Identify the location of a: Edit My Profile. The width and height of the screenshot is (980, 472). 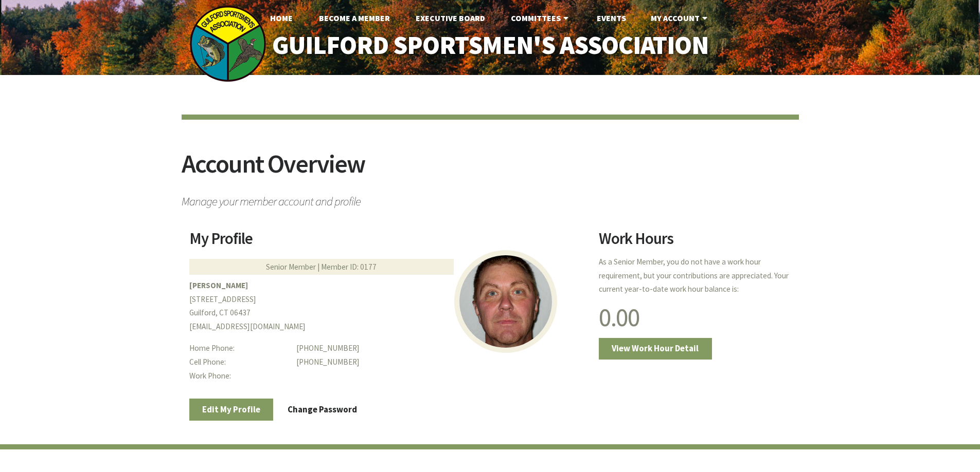
(232, 410).